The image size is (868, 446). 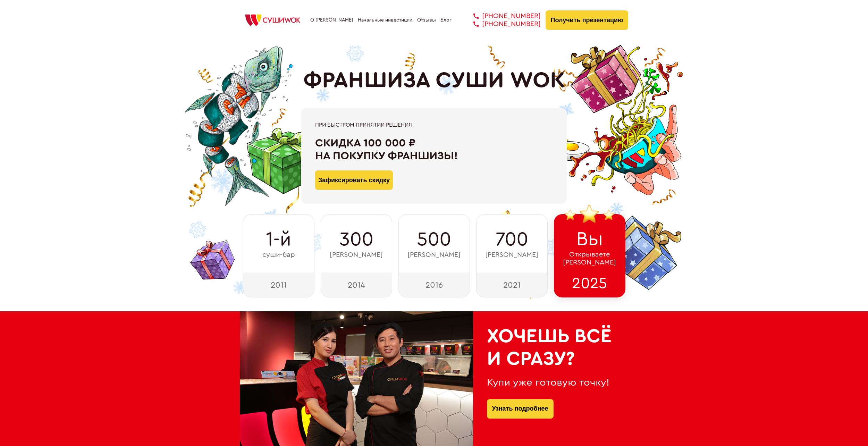 I want to click on a: Узнать подробнее, so click(x=520, y=408).